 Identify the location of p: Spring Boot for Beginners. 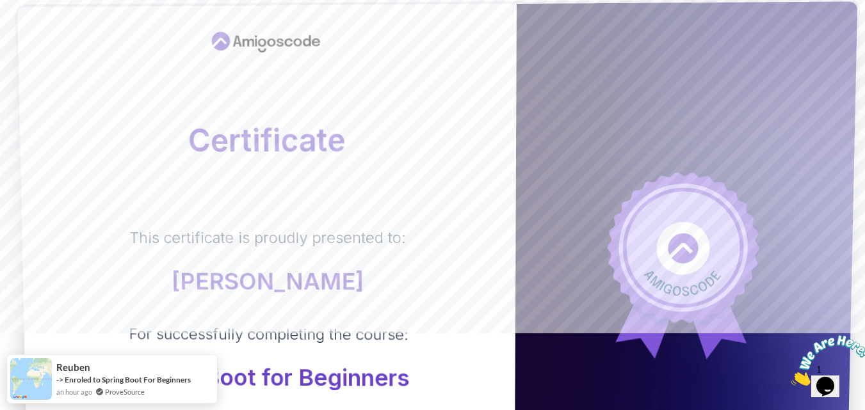
(269, 378).